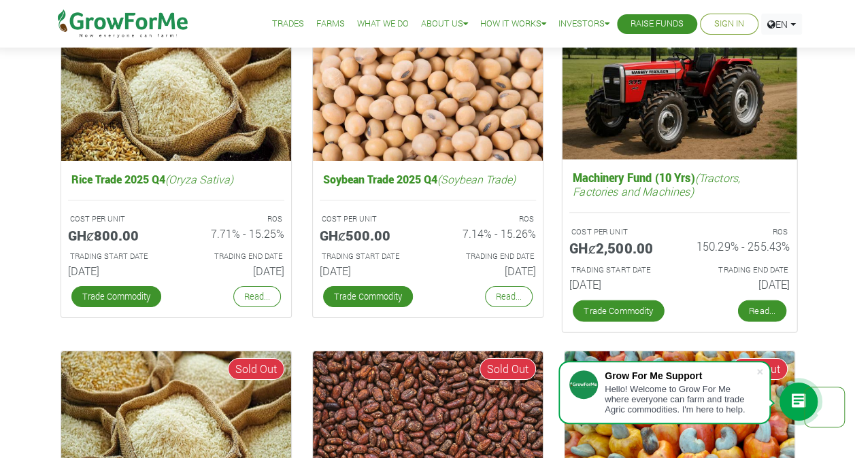  Describe the element at coordinates (584, 24) in the screenshot. I see `a: Investors` at that location.